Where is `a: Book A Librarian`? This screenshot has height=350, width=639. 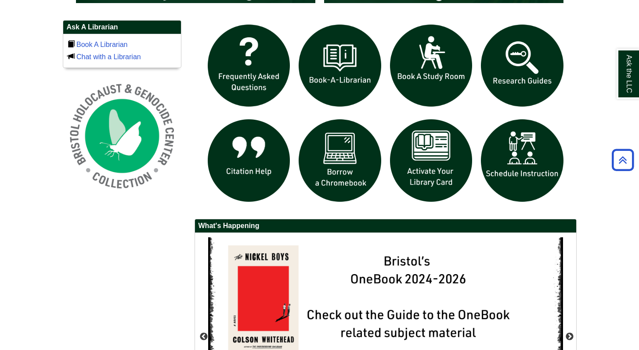
a: Book A Librarian is located at coordinates (102, 44).